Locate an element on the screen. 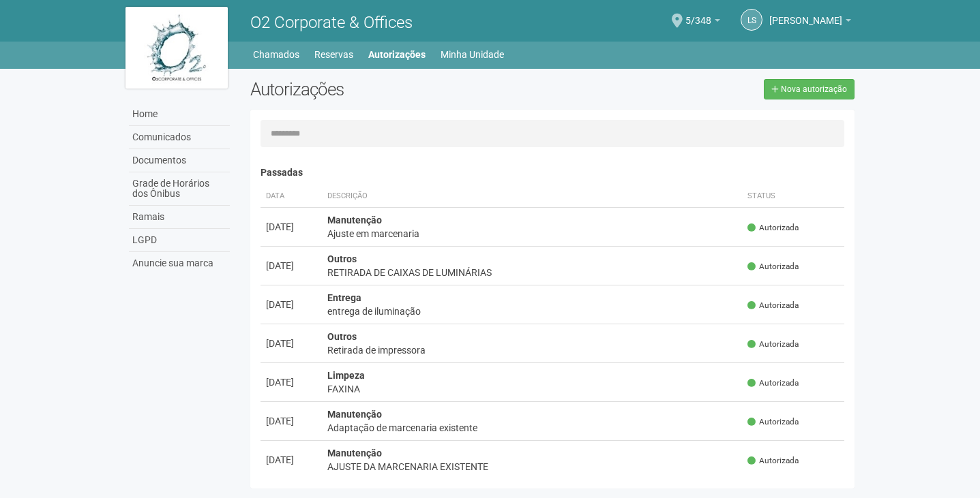 This screenshot has height=498, width=980. a: Grade de Horários dos Ônibus is located at coordinates (179, 189).